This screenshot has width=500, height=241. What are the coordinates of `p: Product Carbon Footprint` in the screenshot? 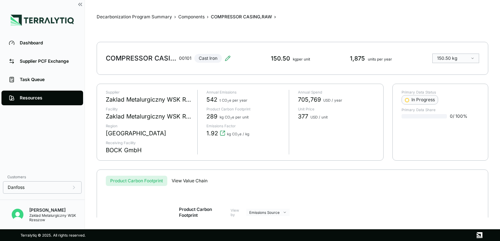 It's located at (245, 109).